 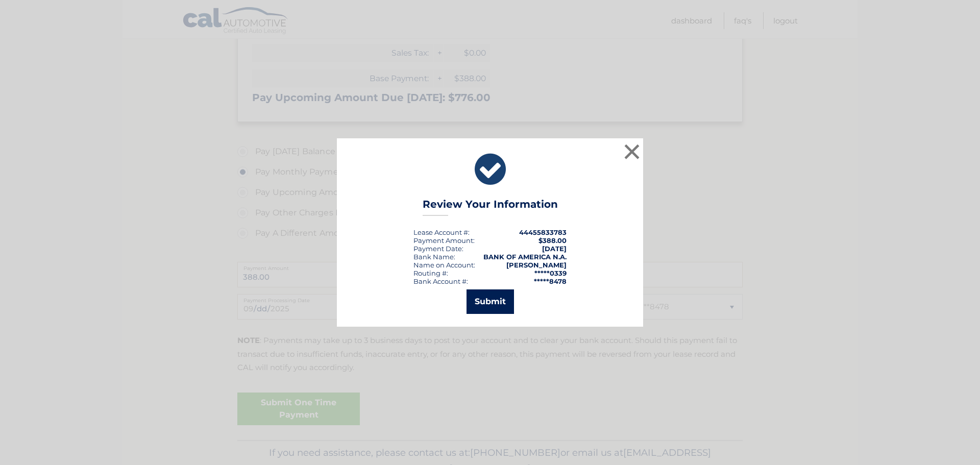 I want to click on div: Bank Name:, so click(x=434, y=257).